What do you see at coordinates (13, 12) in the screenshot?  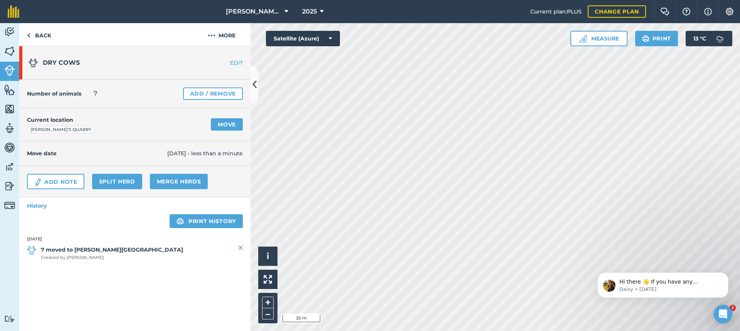 I see `img: fieldmargin Logo` at bounding box center [13, 12].